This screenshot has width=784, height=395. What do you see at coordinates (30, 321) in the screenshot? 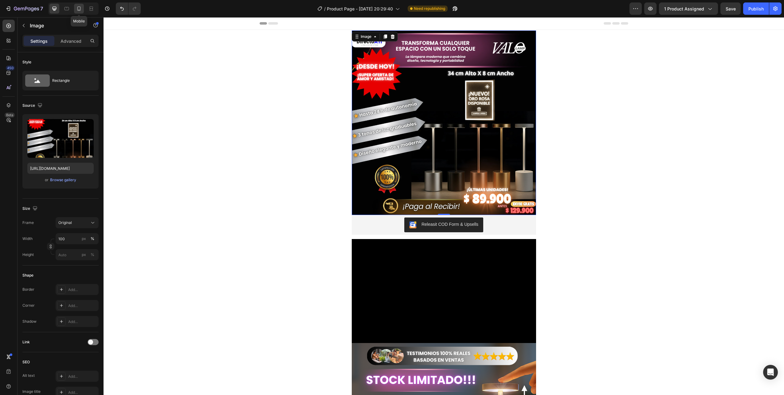
I see `div: Shadow` at bounding box center [30, 321].